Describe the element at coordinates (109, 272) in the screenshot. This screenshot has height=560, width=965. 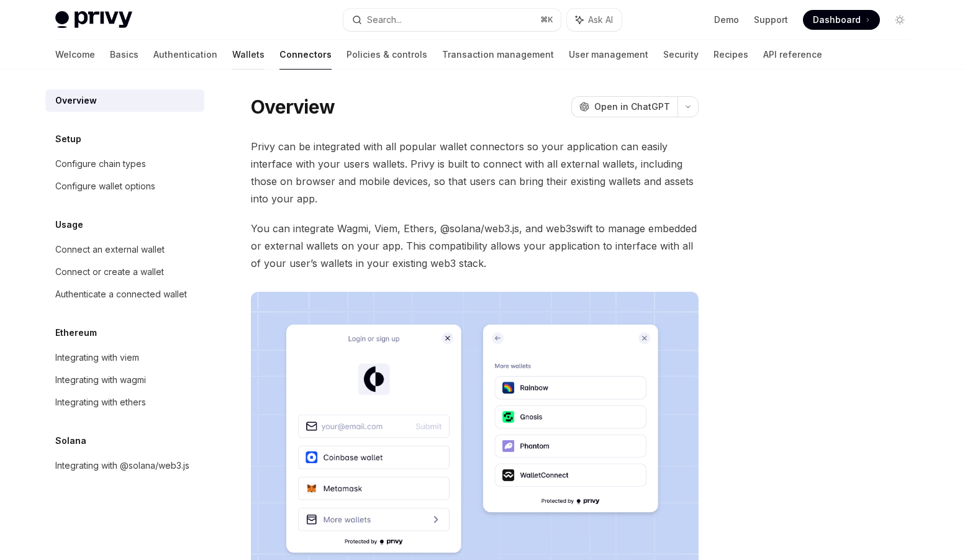
I see `div: Connect or create a wallet` at that location.